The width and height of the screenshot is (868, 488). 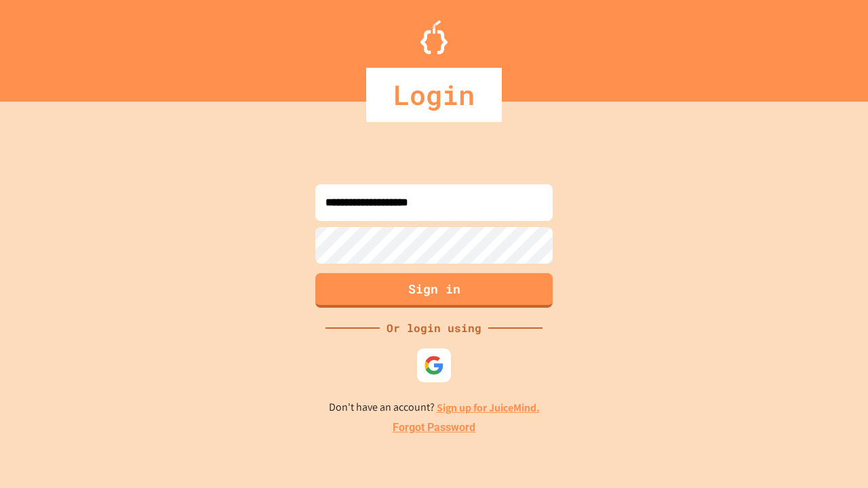 What do you see at coordinates (434, 427) in the screenshot?
I see `a: Forgot Password` at bounding box center [434, 427].